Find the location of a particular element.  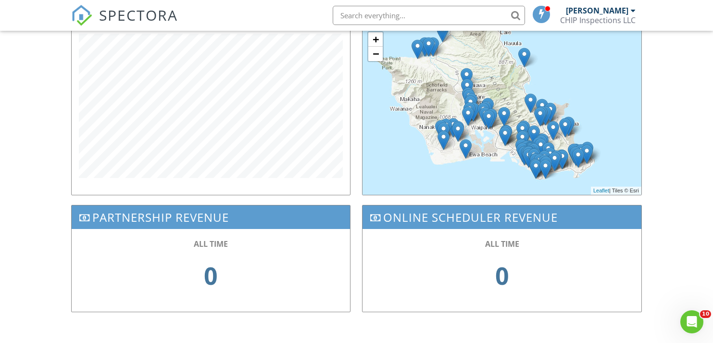

h3: Partnership Revenue is located at coordinates (210, 217).